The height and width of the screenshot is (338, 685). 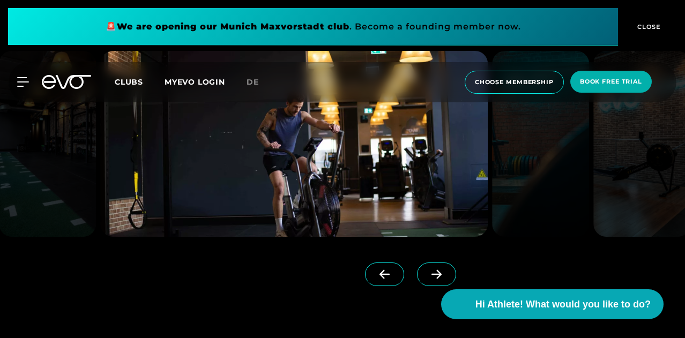 What do you see at coordinates (253, 82) in the screenshot?
I see `span: de` at bounding box center [253, 82].